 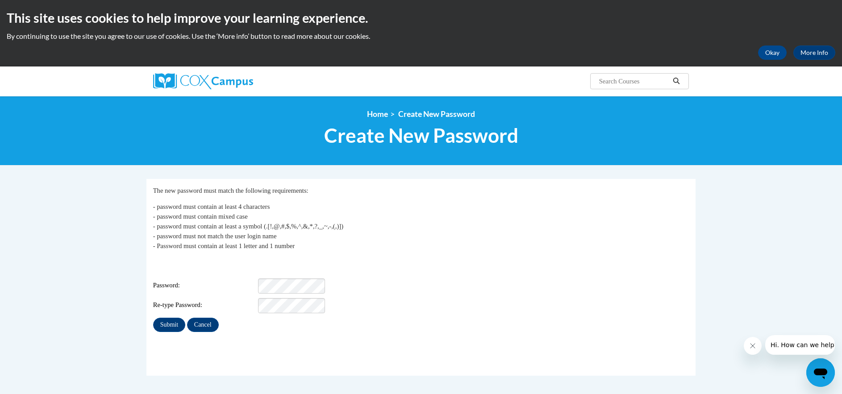 I want to click on button: Search, so click(x=677, y=81).